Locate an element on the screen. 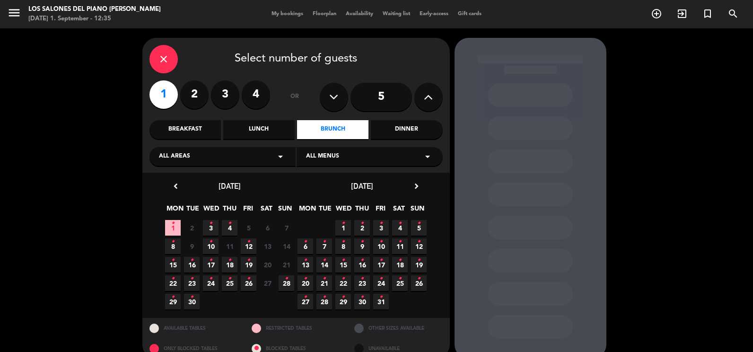 The width and height of the screenshot is (753, 352). span: Waiting list is located at coordinates (396, 14).